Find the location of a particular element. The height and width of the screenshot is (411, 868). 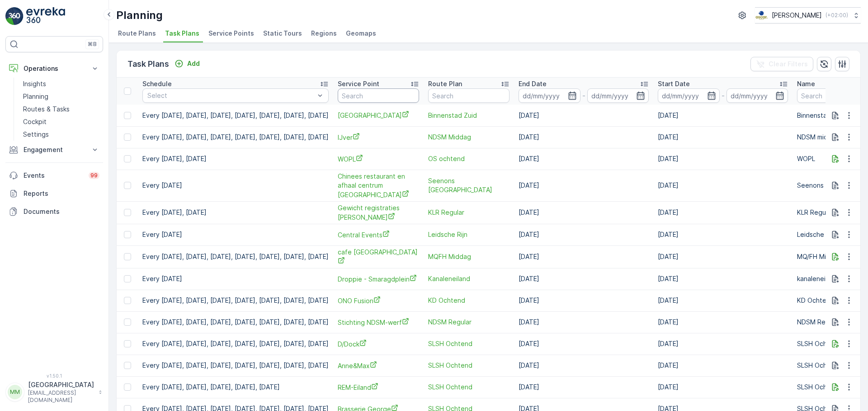

p: Schedule is located at coordinates (157, 84).